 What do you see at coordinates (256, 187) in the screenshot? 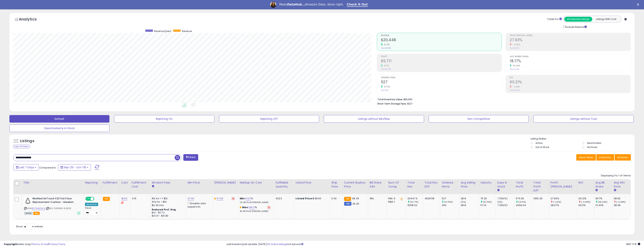
I see `th: The percentage added to the cost of goods (COGS) that forms the calculator for Min & Max prices.` at bounding box center [256, 187].